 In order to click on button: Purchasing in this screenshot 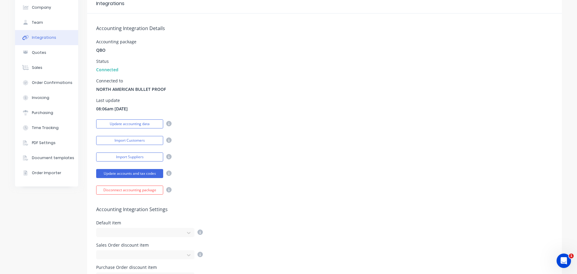, I will do `click(47, 113)`.